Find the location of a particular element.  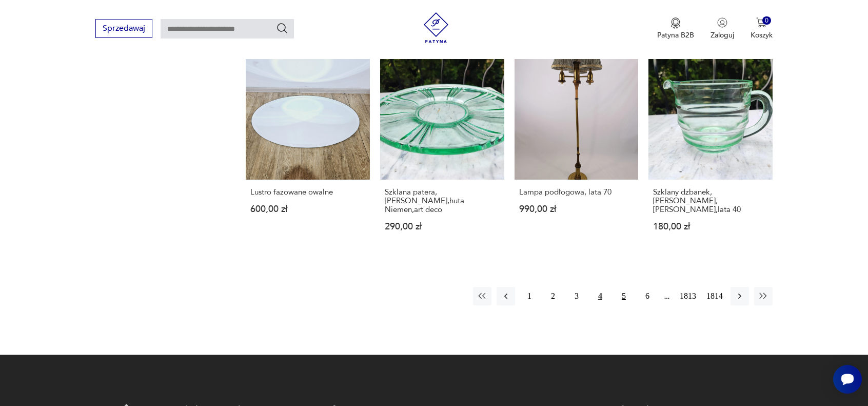

button: 5 is located at coordinates (624, 297).